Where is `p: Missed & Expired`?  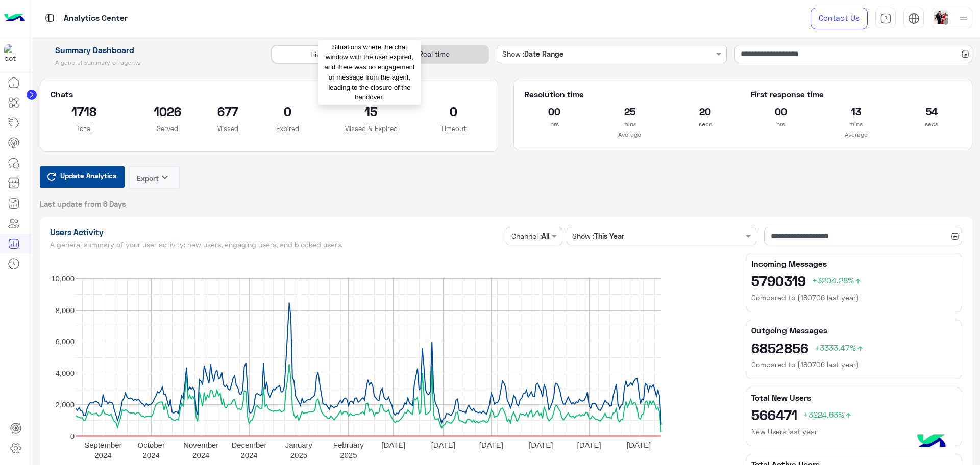
p: Missed & Expired is located at coordinates (370, 129).